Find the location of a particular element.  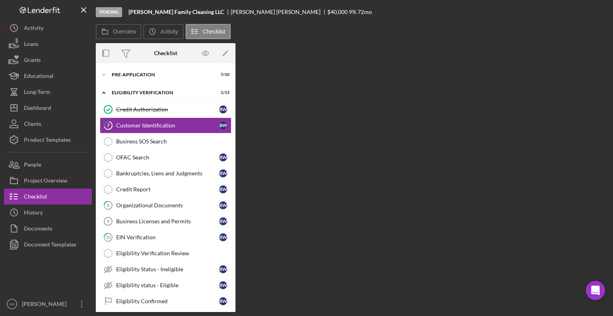

a: Documents is located at coordinates (48, 228).